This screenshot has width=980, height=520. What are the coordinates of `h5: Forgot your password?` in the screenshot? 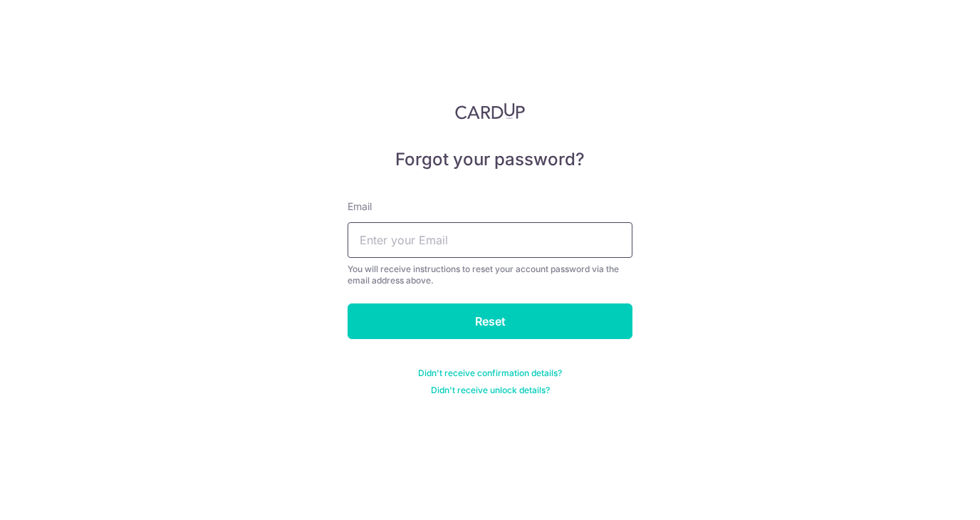 It's located at (490, 160).